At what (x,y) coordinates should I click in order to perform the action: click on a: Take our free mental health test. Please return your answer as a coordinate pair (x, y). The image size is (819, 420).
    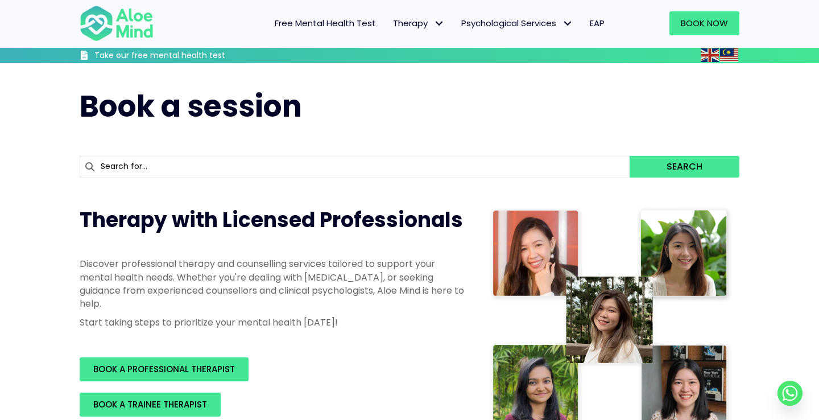
    Looking at the image, I should click on (182, 56).